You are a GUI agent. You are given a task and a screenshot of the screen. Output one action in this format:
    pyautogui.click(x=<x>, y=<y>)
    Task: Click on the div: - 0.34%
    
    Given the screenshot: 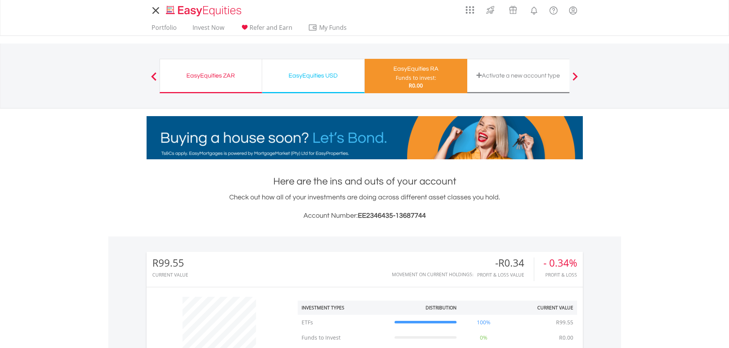 What is the action you would take?
    pyautogui.click(x=560, y=263)
    